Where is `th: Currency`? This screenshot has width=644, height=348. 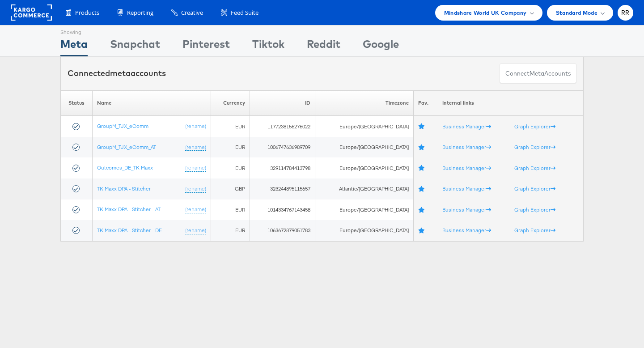
th: Currency is located at coordinates (230, 103).